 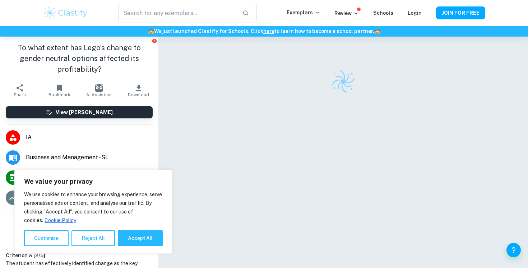 What do you see at coordinates (154, 41) in the screenshot?
I see `button: Report issue` at bounding box center [154, 41].